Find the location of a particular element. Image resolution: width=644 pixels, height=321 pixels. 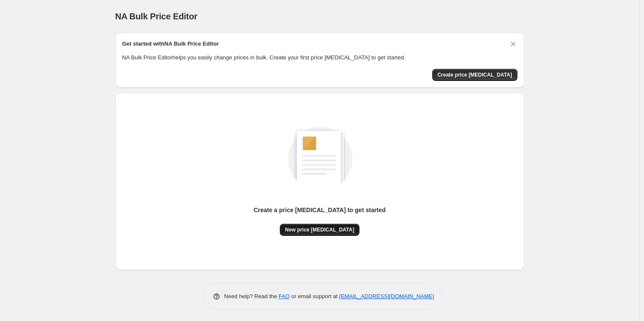

span: or email support at is located at coordinates (314, 296).